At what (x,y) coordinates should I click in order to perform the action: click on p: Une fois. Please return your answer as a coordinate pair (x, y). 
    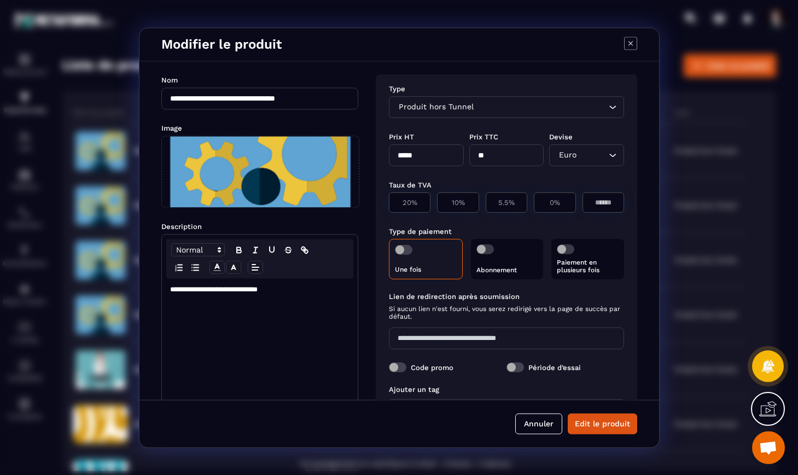
    Looking at the image, I should click on (425, 270).